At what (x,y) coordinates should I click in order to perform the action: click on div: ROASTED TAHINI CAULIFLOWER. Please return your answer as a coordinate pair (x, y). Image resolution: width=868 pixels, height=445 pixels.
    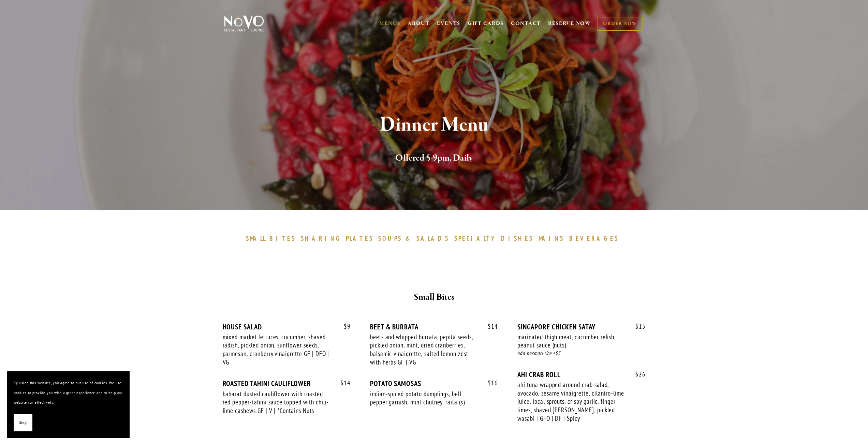
    Looking at the image, I should click on (286, 383).